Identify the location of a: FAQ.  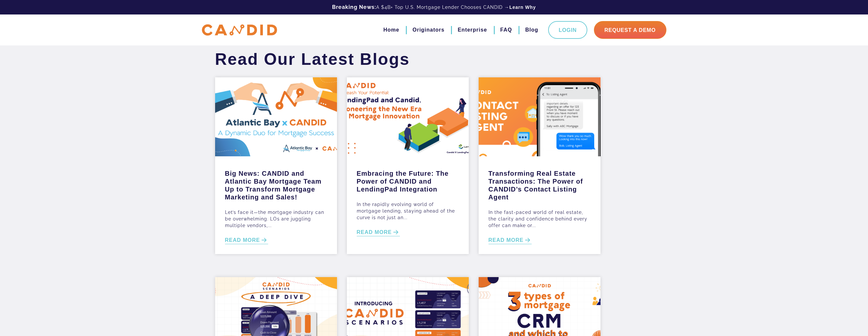
(506, 30).